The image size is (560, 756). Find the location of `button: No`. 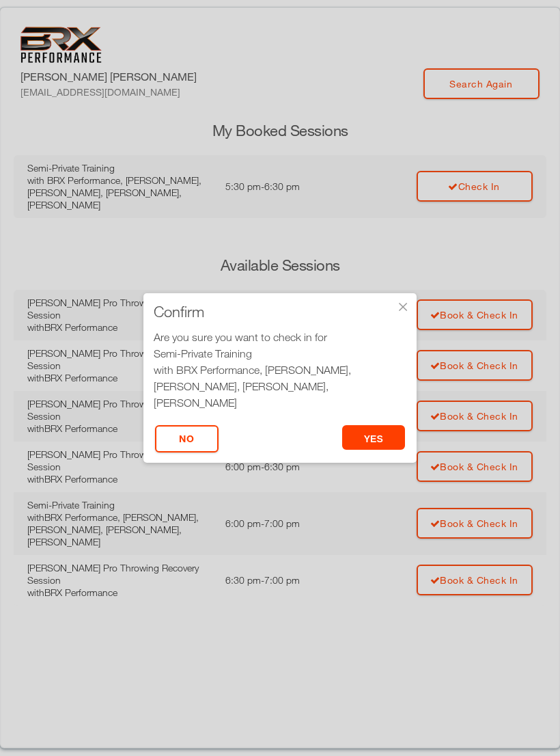

button: No is located at coordinates (187, 439).